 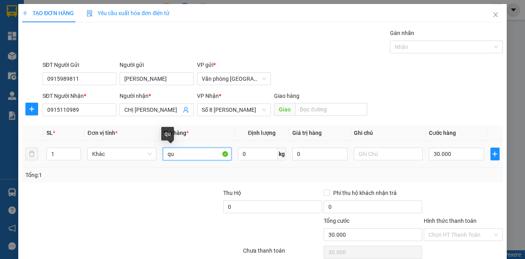 I want to click on th: Ghi chú, so click(x=388, y=133).